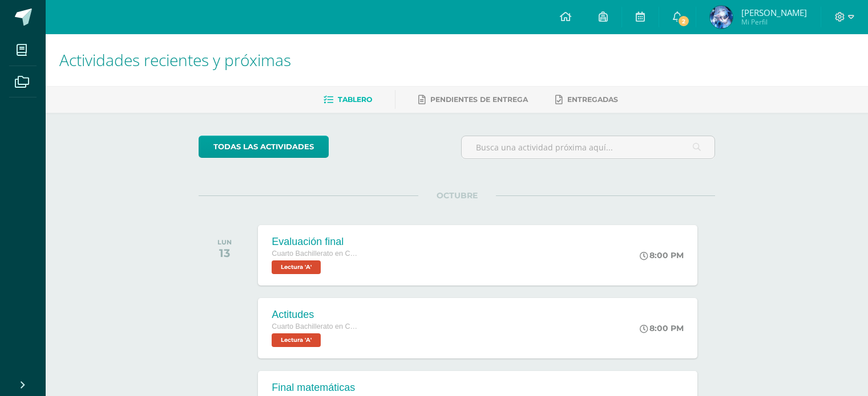  Describe the element at coordinates (473, 100) in the screenshot. I see `a: Pendientes de entrega` at that location.